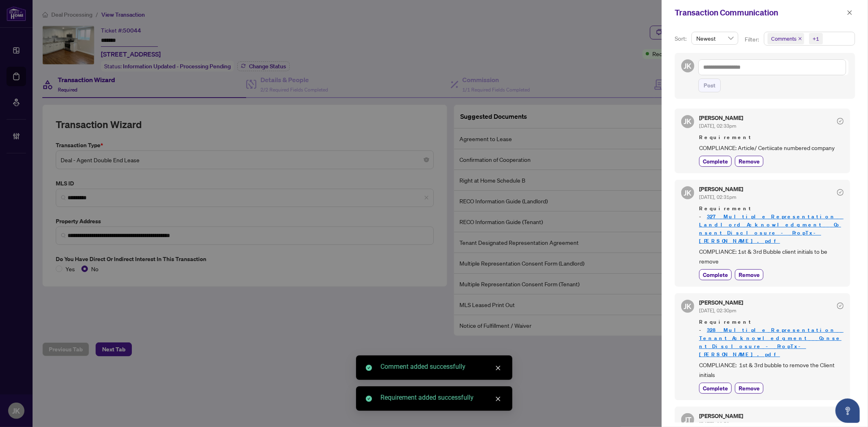  What do you see at coordinates (759, 12) in the screenshot?
I see `div: Transaction Communication` at bounding box center [759, 12].